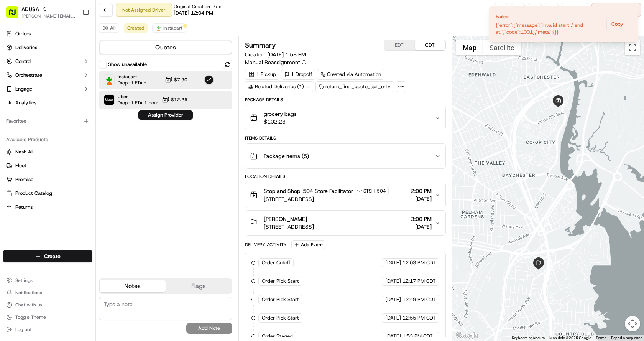  I want to click on button: Created, so click(136, 28).